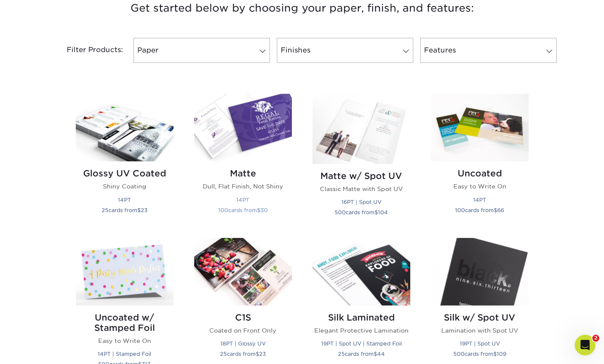  What do you see at coordinates (480, 186) in the screenshot?
I see `p: Easy to Write On` at bounding box center [480, 186].